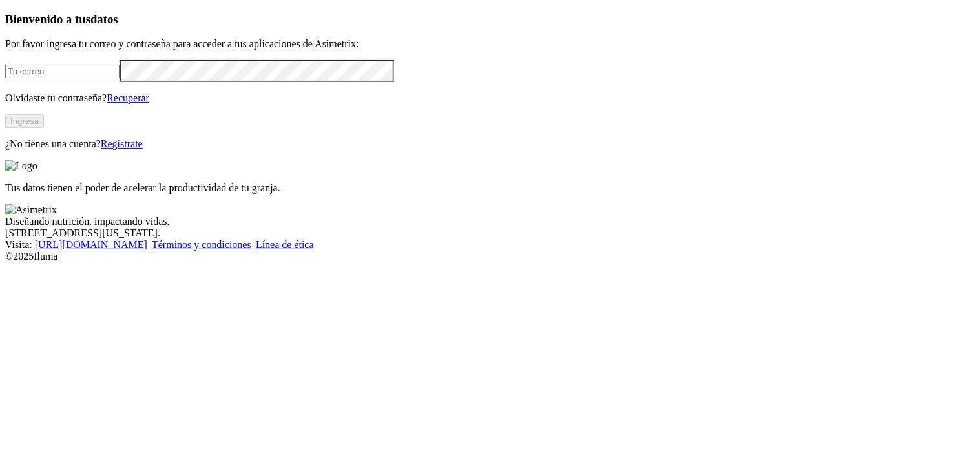  What do you see at coordinates (490, 19) in the screenshot?
I see `h3: Bienvenido a tus` at bounding box center [490, 19].